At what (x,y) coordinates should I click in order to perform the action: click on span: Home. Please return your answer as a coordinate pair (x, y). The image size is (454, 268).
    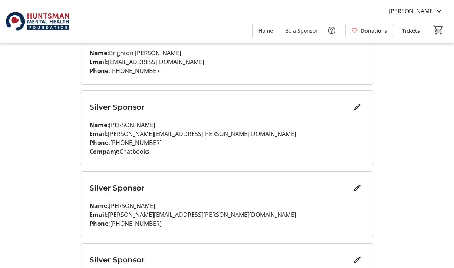
    Looking at the image, I should click on (266, 30).